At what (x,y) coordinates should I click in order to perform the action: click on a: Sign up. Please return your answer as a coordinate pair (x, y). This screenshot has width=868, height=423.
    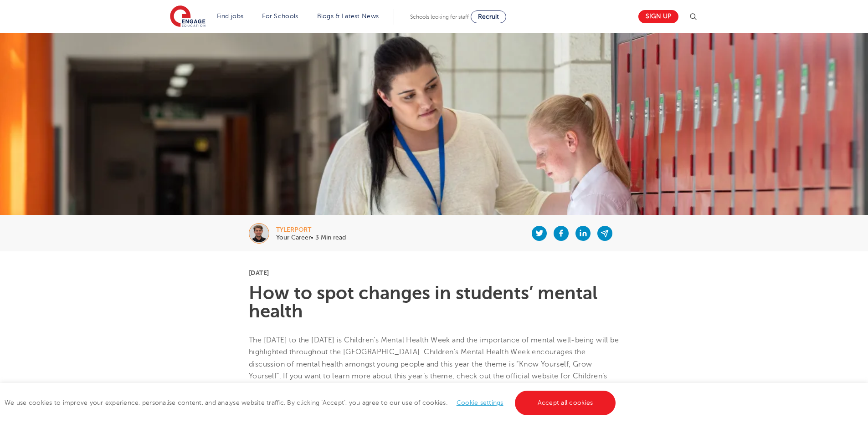
    Looking at the image, I should click on (659, 16).